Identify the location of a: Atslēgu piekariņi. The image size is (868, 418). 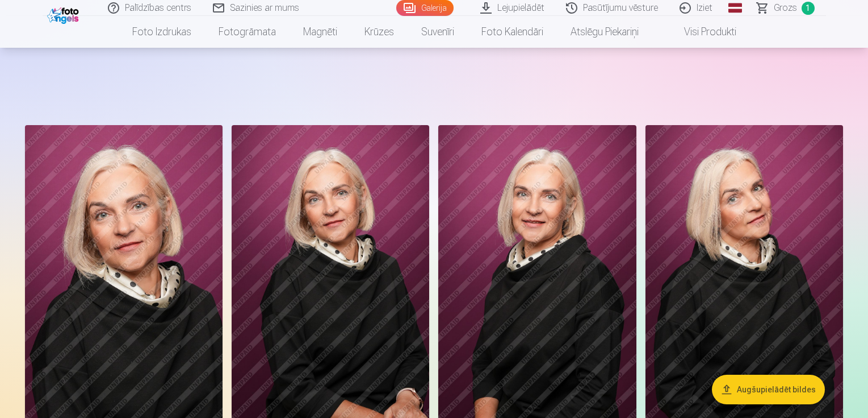
(604, 32).